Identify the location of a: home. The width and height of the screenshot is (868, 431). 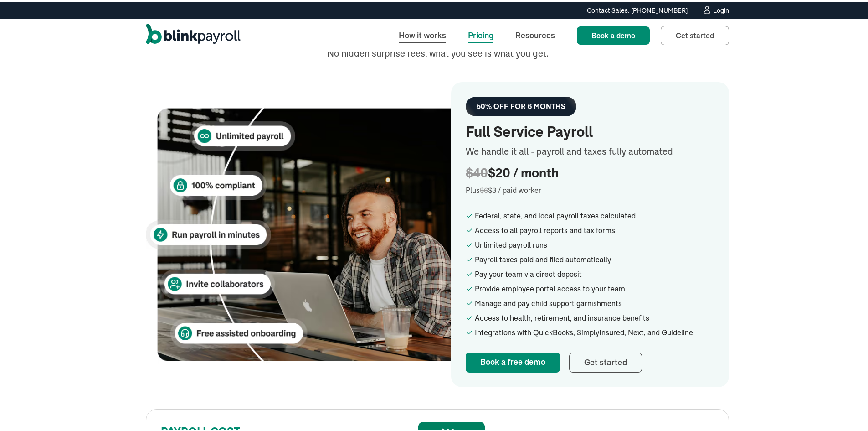
(193, 34).